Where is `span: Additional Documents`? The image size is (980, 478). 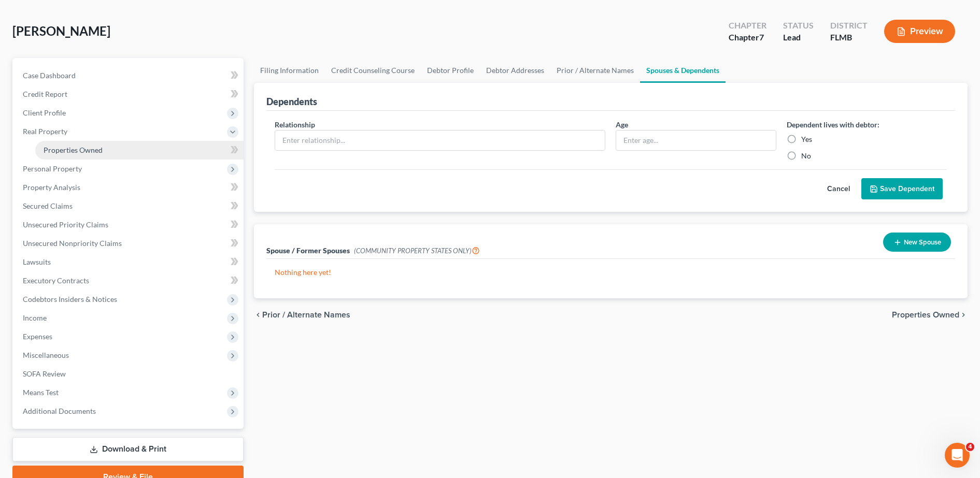
span: Additional Documents is located at coordinates (59, 411).